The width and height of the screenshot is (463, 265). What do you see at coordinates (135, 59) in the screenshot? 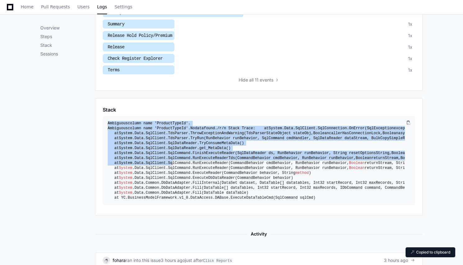
I see `span: Check Register Explorer` at bounding box center [135, 59].